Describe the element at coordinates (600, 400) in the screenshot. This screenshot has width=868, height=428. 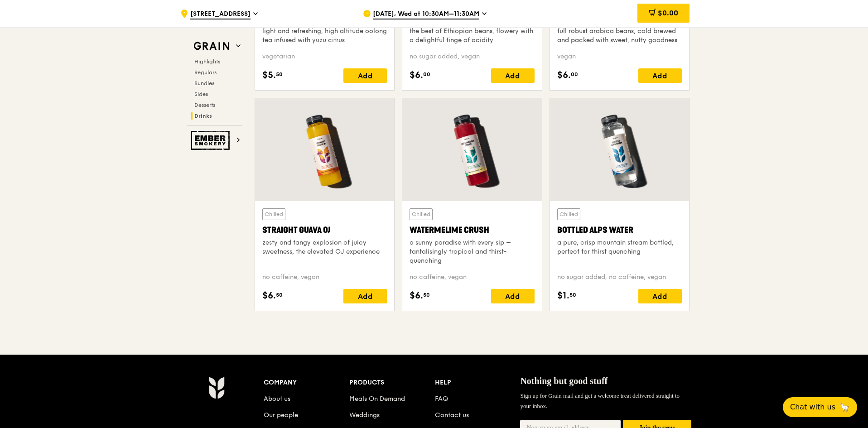
I see `span: Sign up for Grain mail and get a welcome treat delivered straight to your inbox.` at that location.